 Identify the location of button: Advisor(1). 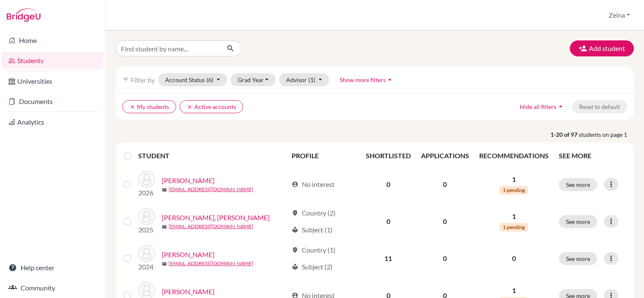
(304, 79).